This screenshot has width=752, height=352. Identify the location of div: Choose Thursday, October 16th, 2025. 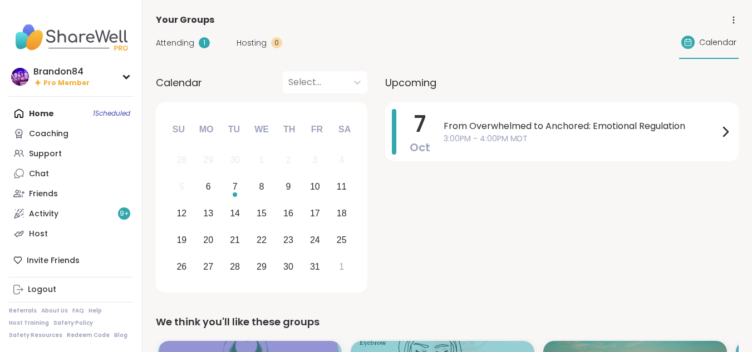
(288, 214).